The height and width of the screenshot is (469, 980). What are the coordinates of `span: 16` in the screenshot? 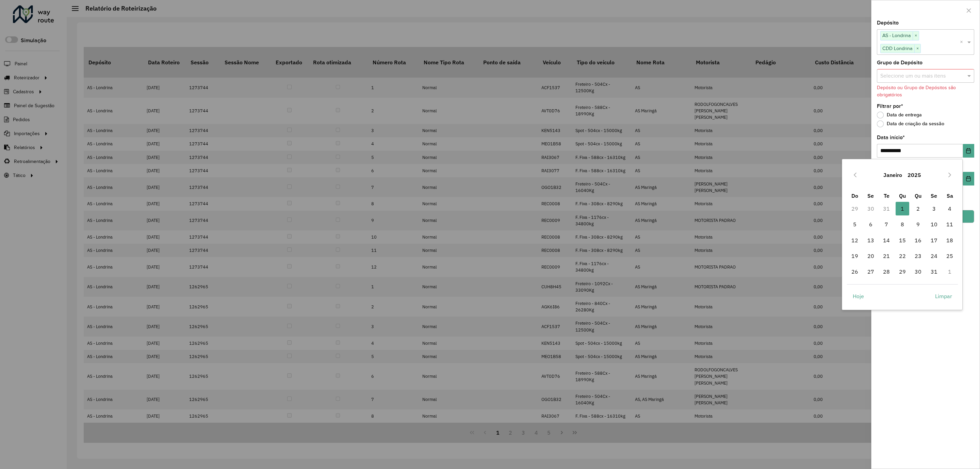 It's located at (918, 240).